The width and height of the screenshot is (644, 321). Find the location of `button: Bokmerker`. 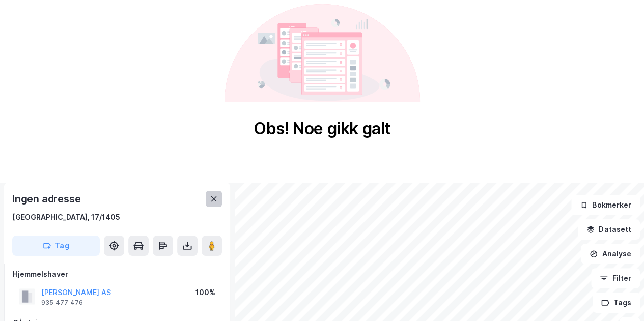

button: Bokmerker is located at coordinates (606, 205).